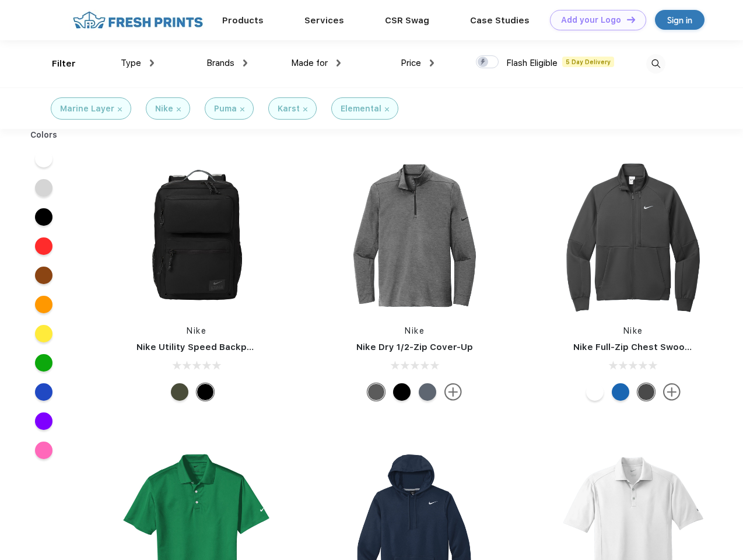  I want to click on span: Price, so click(411, 63).